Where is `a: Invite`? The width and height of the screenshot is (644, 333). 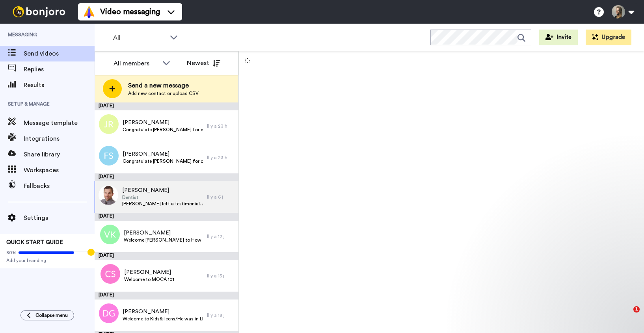 a: Invite is located at coordinates (559, 37).